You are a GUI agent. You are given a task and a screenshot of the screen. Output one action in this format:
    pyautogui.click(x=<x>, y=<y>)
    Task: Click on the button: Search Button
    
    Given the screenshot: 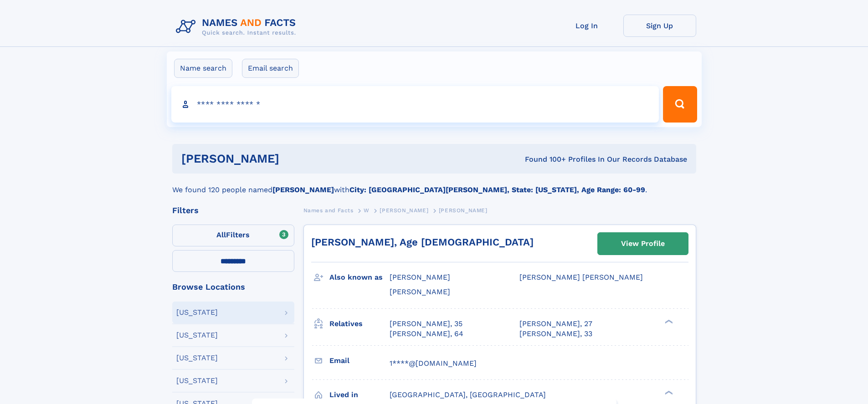 What is the action you would take?
    pyautogui.click(x=680, y=104)
    